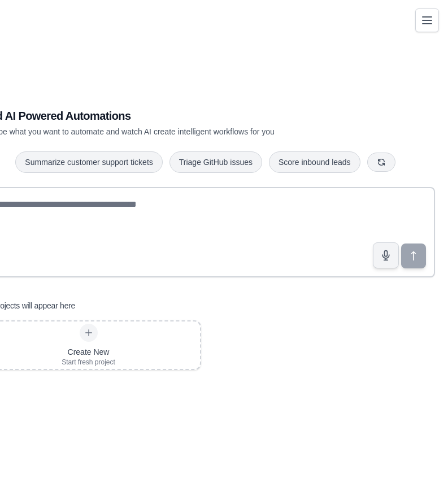  What do you see at coordinates (216, 162) in the screenshot?
I see `button: Triage GitHub issues` at bounding box center [216, 162].